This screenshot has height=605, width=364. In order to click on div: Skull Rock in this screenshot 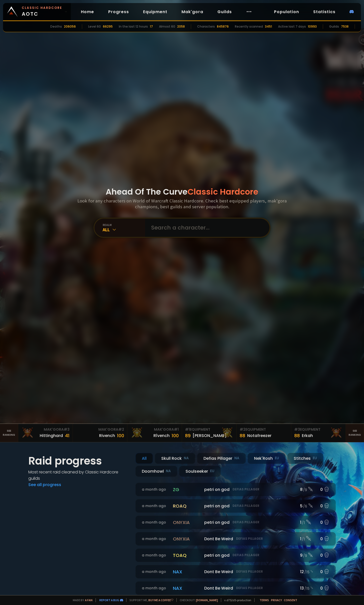, I will do `click(175, 458)`.